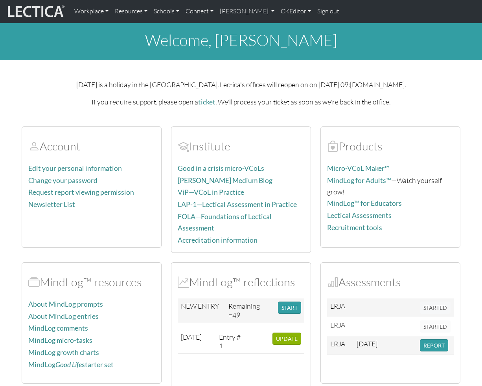 The width and height of the screenshot is (482, 386). I want to click on a: Recruitment tools, so click(354, 227).